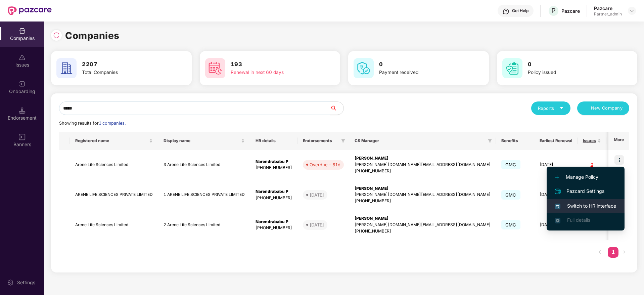 This screenshot has width=644, height=295. I want to click on span: search, so click(337, 108).